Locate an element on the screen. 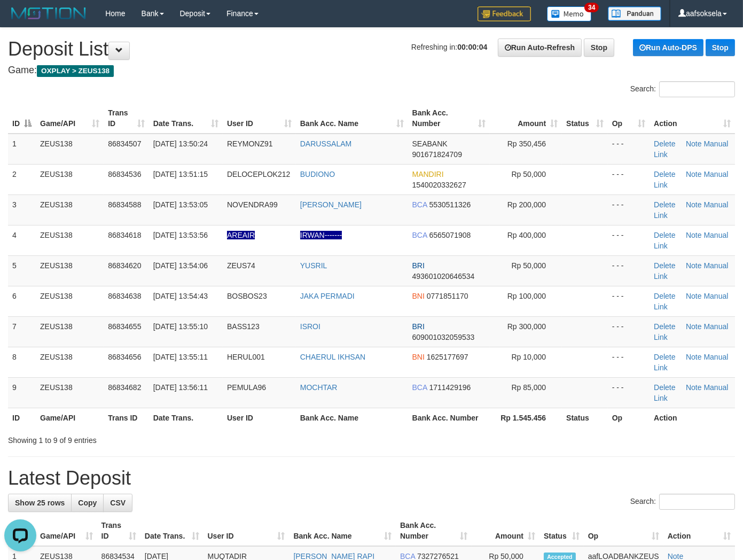  h4: Game: is located at coordinates (372, 70).